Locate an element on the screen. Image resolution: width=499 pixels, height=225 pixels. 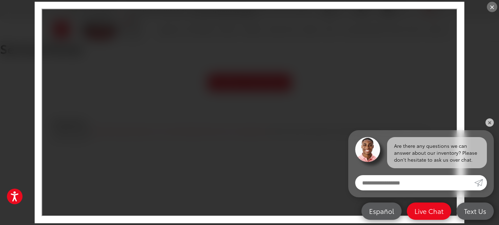
span: Text Us is located at coordinates (475, 211).